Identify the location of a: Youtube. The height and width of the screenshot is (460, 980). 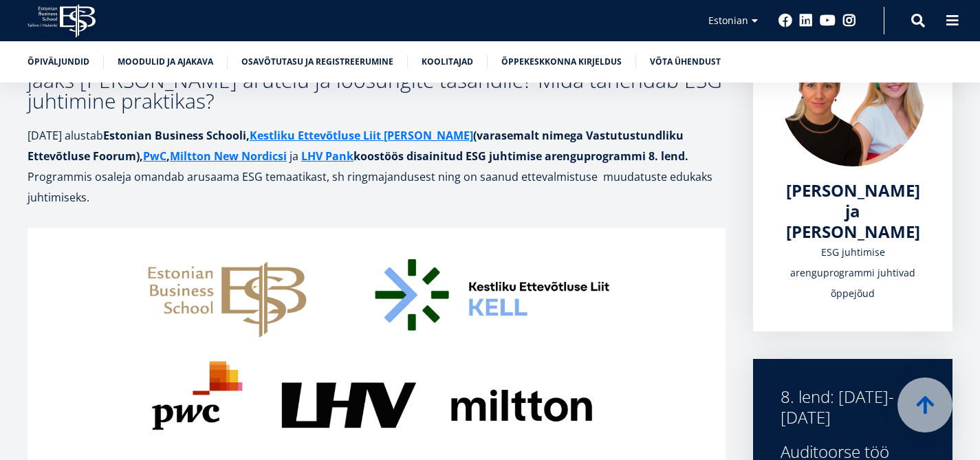
(828, 21).